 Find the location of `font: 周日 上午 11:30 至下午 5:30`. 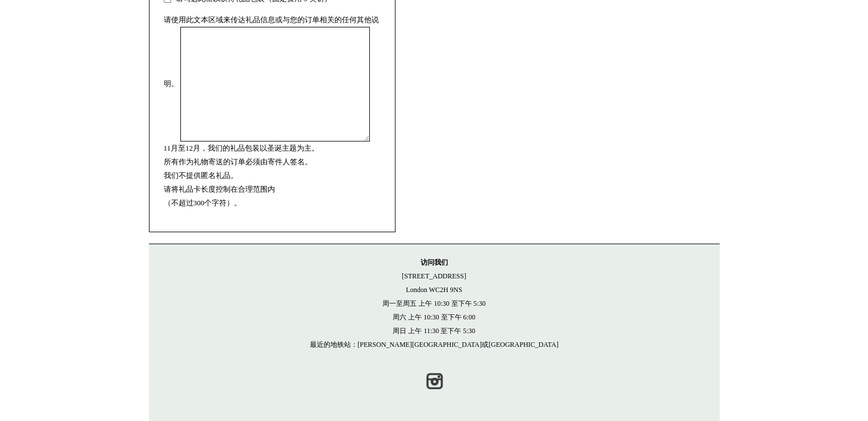

font: 周日 上午 11:30 至下午 5:30 is located at coordinates (434, 331).